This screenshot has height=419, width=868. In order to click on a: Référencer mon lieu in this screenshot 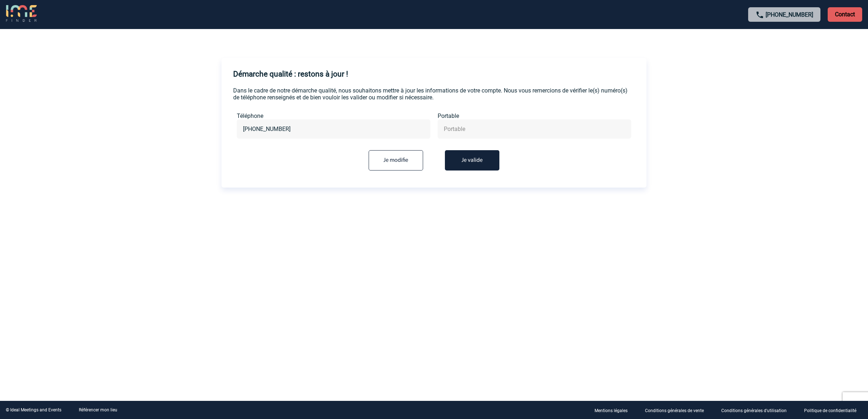, I will do `click(98, 410)`.